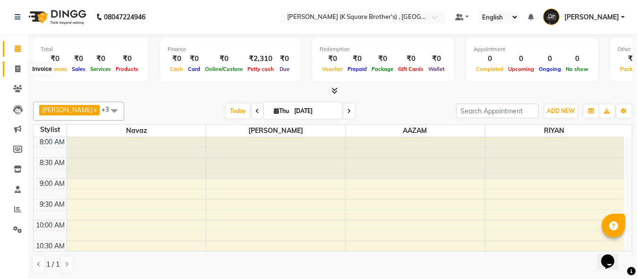 This screenshot has height=279, width=637. Describe the element at coordinates (52, 204) in the screenshot. I see `div: 9:30 AM` at that location.